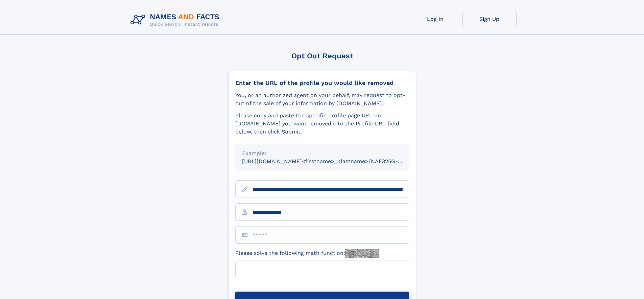  Describe the element at coordinates (176, 20) in the screenshot. I see `img: Logo Names and Facts` at that location.